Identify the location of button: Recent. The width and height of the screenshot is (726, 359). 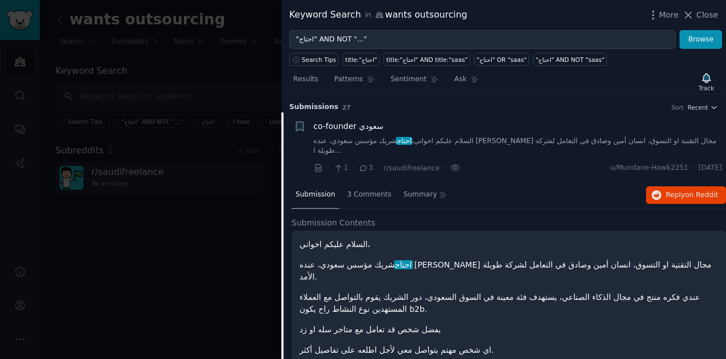
(703, 107).